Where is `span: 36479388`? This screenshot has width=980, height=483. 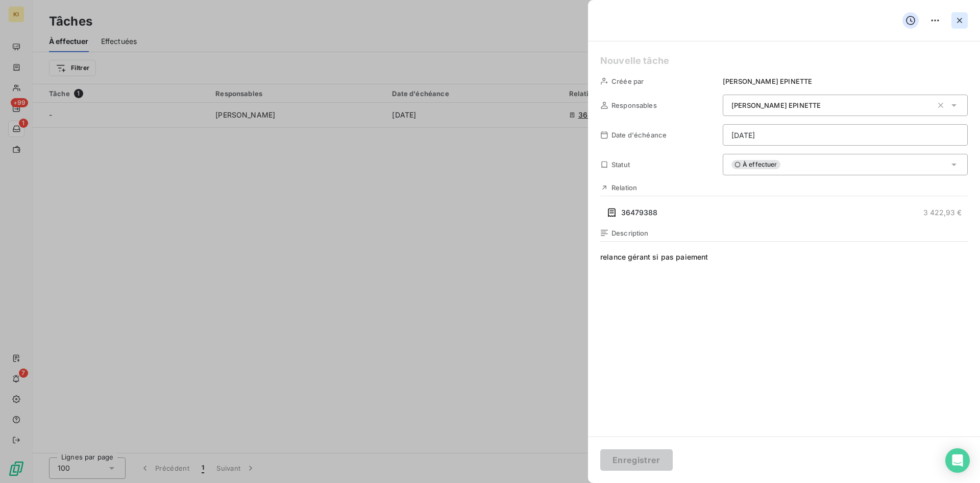
span: 36479388 is located at coordinates (639, 212).